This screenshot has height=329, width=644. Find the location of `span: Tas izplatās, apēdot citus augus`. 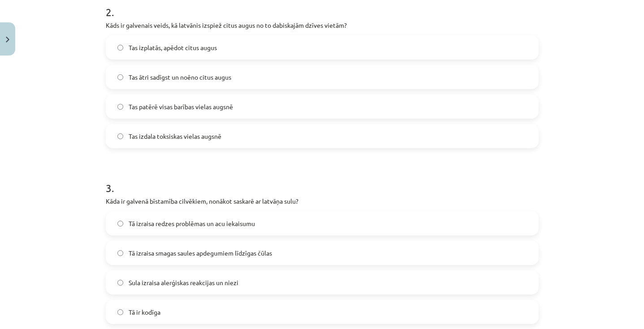

span: Tas izplatās, apēdot citus augus is located at coordinates (173, 48).